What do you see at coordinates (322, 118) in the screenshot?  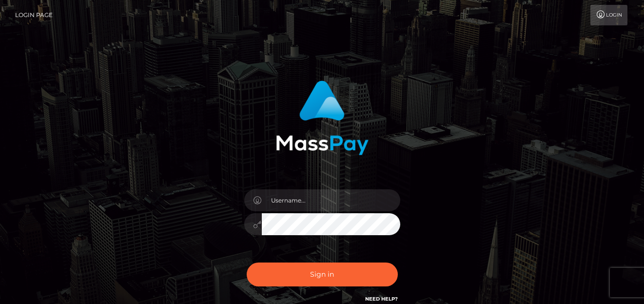 I see `img: MassPay Login` at bounding box center [322, 118].